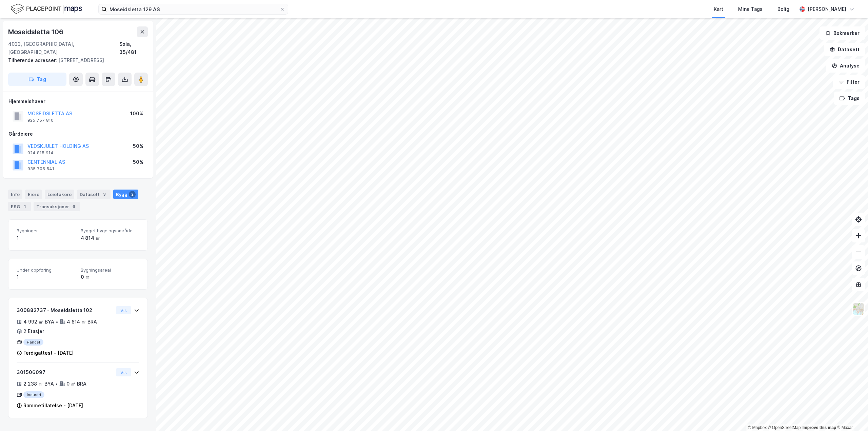  What do you see at coordinates (757, 428) in the screenshot?
I see `a: Mapbox` at bounding box center [757, 428].